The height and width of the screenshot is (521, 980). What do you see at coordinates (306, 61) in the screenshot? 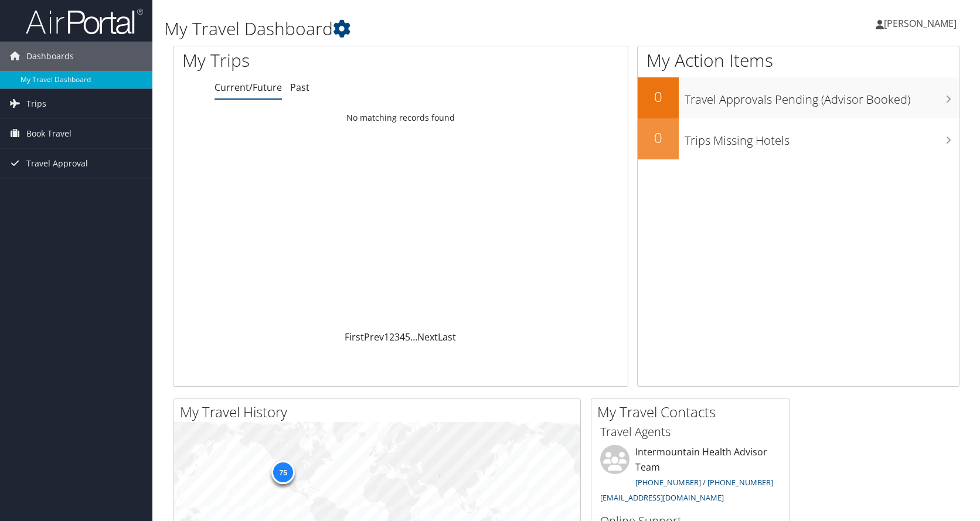
I see `h1: My Trips` at bounding box center [306, 61].